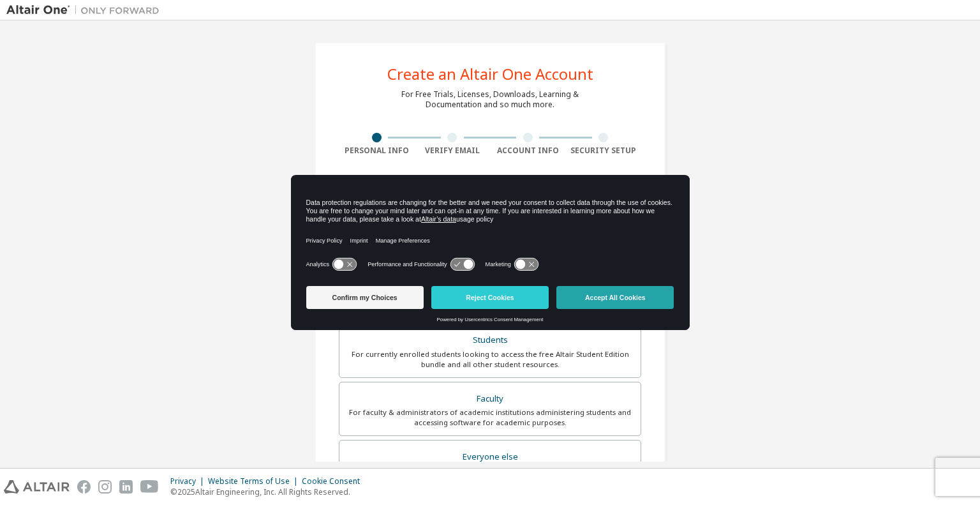 Image resolution: width=980 pixels, height=505 pixels. Describe the element at coordinates (84, 486) in the screenshot. I see `img: facebook.svg` at that location.